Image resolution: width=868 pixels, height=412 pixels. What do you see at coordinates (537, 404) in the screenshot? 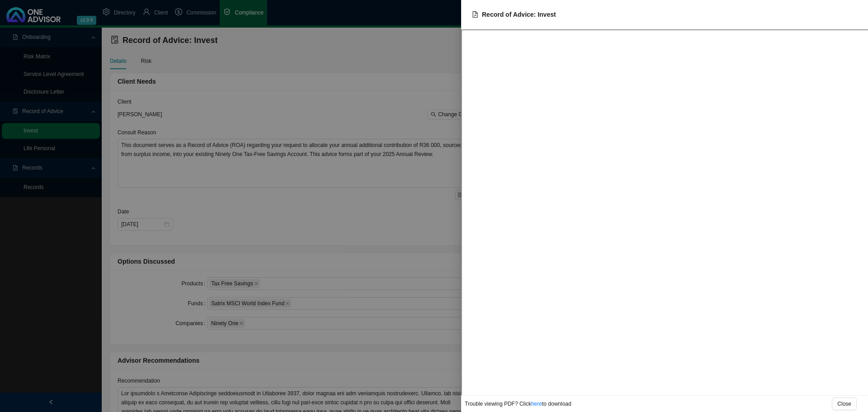
I see `a: here` at bounding box center [537, 404].